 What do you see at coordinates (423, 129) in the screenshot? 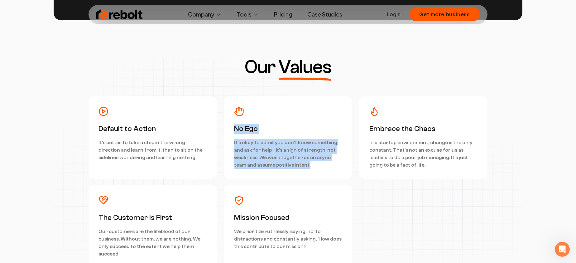
I see `h3: Embrace the Chaos` at bounding box center [423, 129].